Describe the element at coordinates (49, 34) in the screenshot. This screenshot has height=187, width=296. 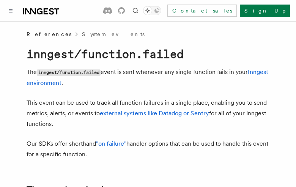
I see `span: References` at that location.